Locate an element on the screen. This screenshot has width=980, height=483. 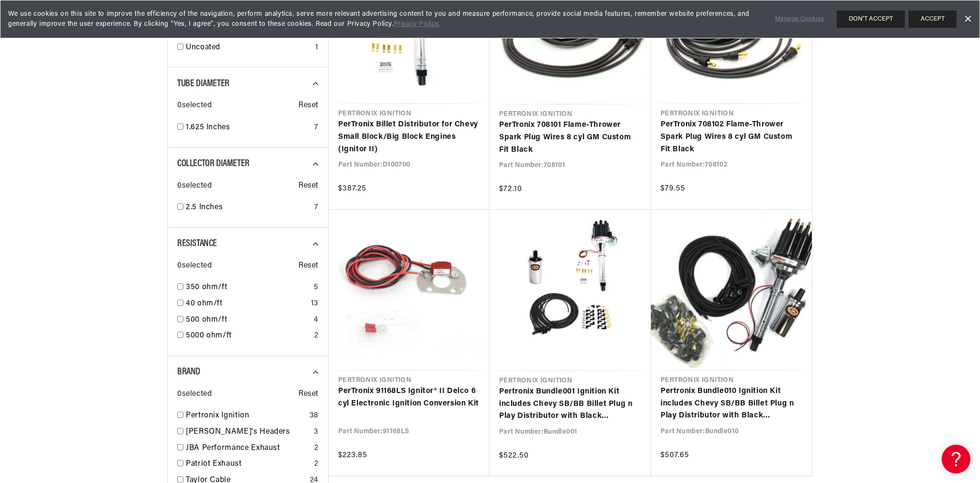
a: 2.5 Inches is located at coordinates (248, 208).